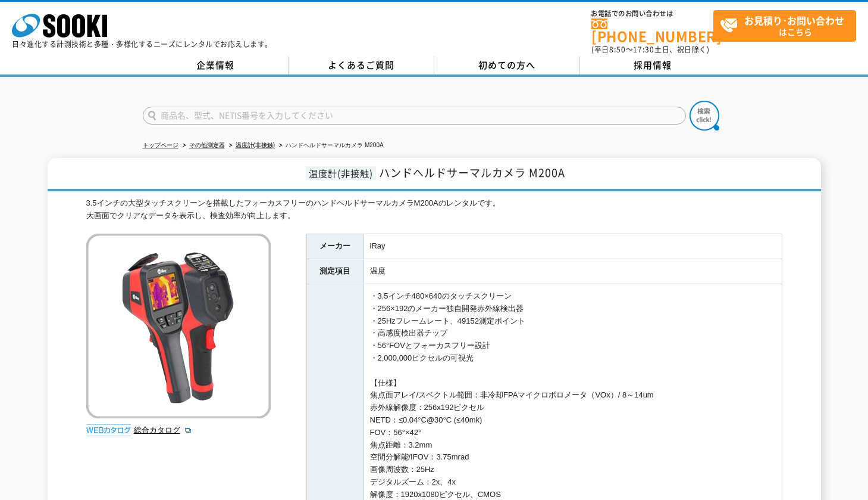 The width and height of the screenshot is (868, 500). What do you see at coordinates (414, 115) in the screenshot?
I see `input: 商品名、型式、NETIS番号を入力してください` at bounding box center [414, 115].